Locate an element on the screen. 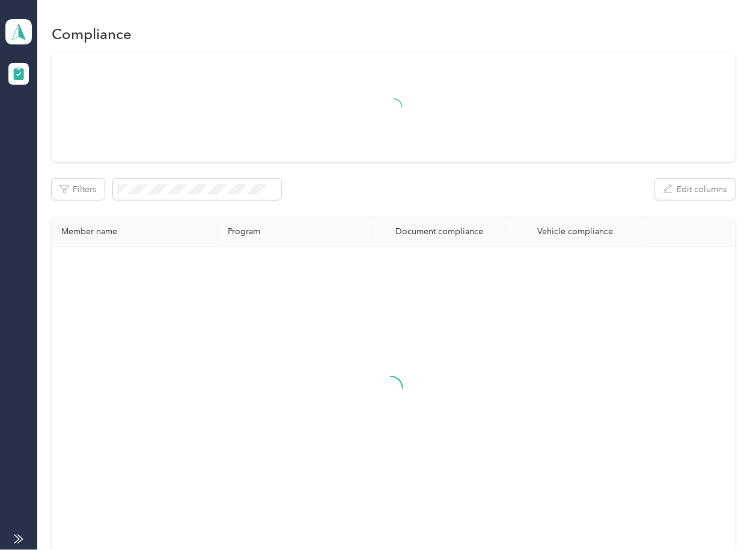  button: Edit columns is located at coordinates (695, 189).